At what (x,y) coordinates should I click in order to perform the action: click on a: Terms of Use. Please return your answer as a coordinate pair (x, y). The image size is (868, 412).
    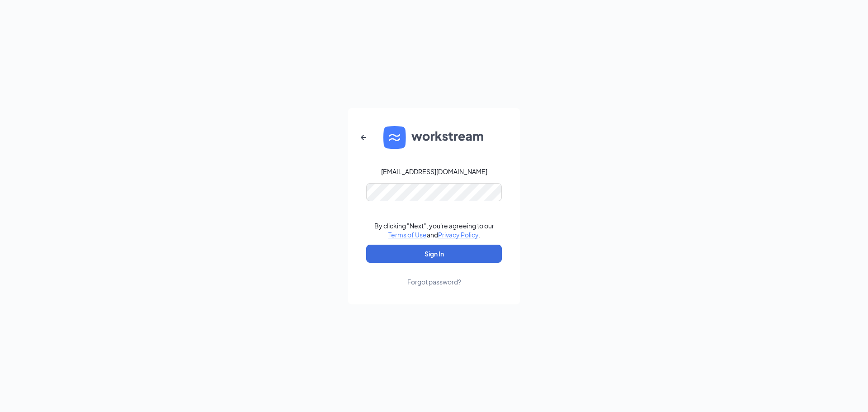
    Looking at the image, I should click on (407, 235).